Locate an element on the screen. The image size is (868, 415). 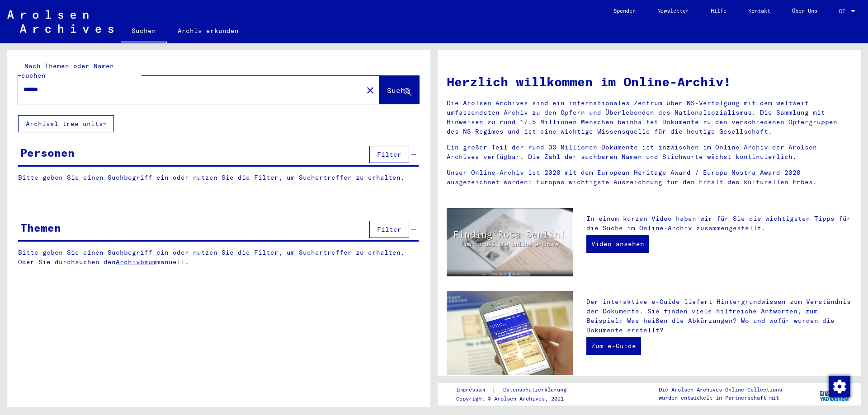
a: Archivbaum is located at coordinates (136, 262).